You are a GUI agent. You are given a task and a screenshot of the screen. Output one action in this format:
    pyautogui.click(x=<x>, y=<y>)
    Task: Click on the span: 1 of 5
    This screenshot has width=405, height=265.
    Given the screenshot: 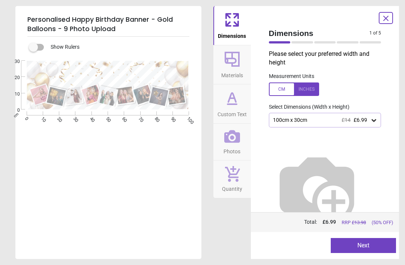 What is the action you would take?
    pyautogui.click(x=375, y=33)
    